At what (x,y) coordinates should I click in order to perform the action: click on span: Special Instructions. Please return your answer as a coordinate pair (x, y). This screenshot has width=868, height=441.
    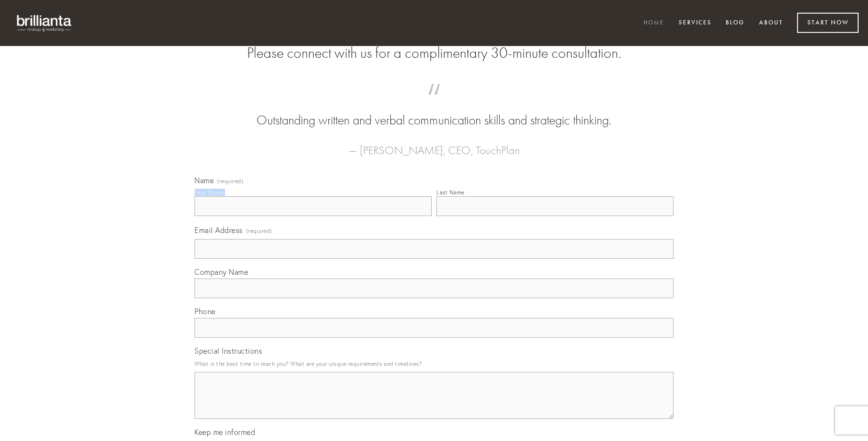
    Looking at the image, I should click on (228, 351).